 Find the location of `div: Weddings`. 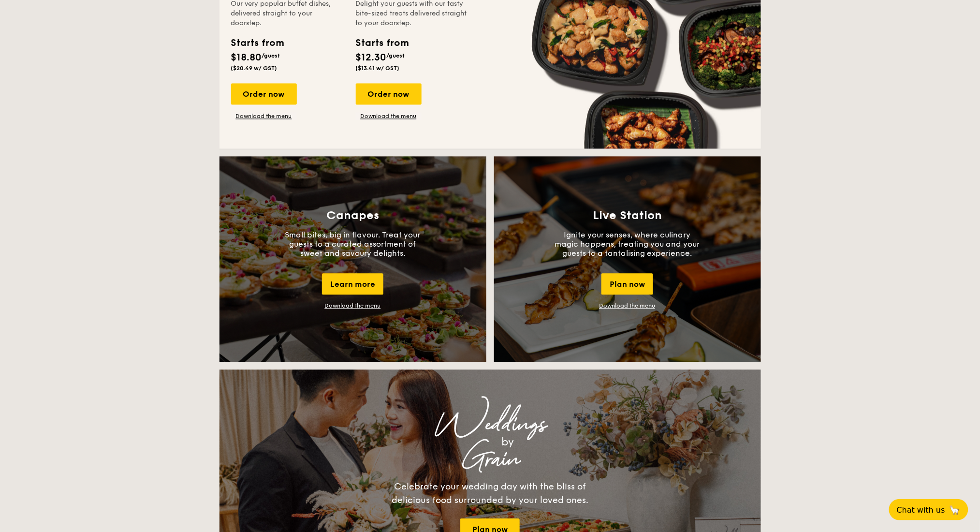

div: Weddings is located at coordinates (490, 425).